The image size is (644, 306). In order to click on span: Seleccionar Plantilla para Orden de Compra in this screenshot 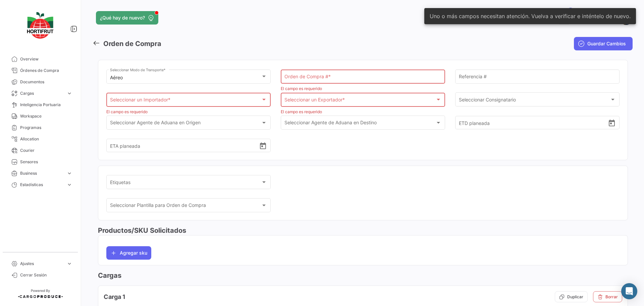, I will do `click(185, 207)`.